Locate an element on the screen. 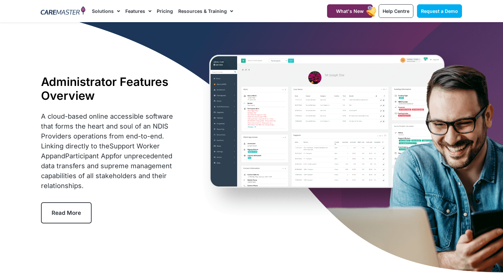 This screenshot has width=503, height=273. a: What's New is located at coordinates (350, 11).